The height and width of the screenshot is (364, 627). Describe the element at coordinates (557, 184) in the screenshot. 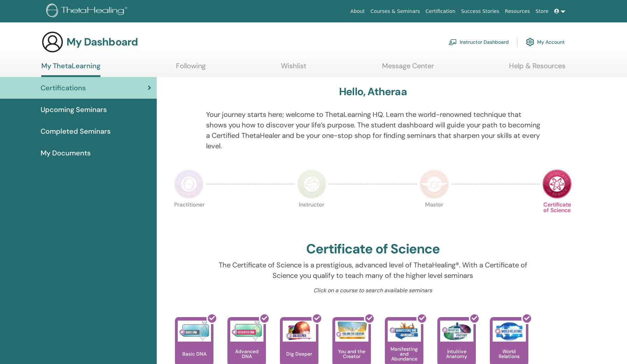

I see `img: Certificate of Science` at that location.